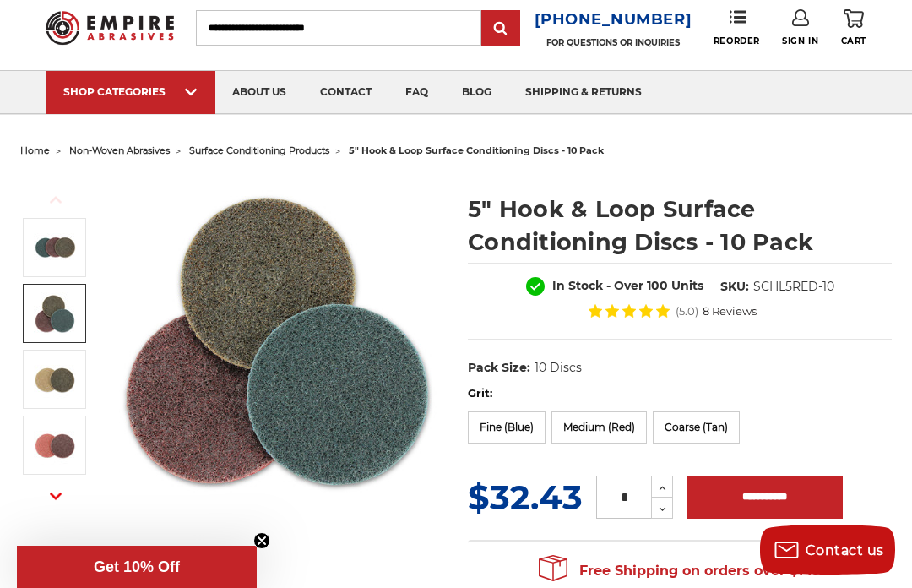  What do you see at coordinates (416, 92) in the screenshot?
I see `a: faq` at bounding box center [416, 92].